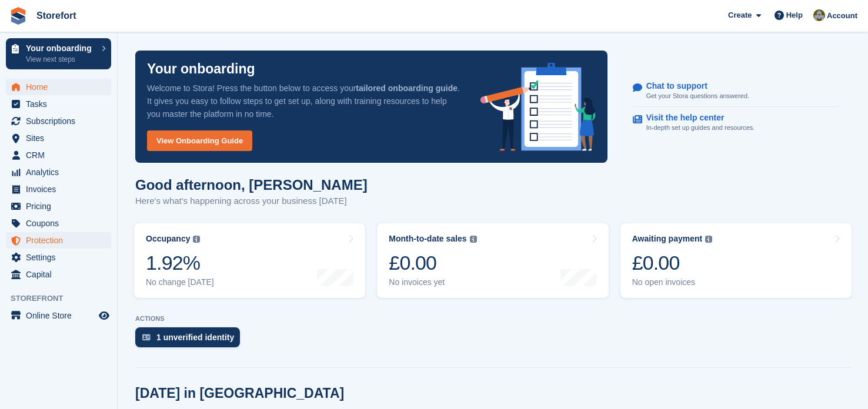  Describe the element at coordinates (61, 240) in the screenshot. I see `span: Protection` at that location.